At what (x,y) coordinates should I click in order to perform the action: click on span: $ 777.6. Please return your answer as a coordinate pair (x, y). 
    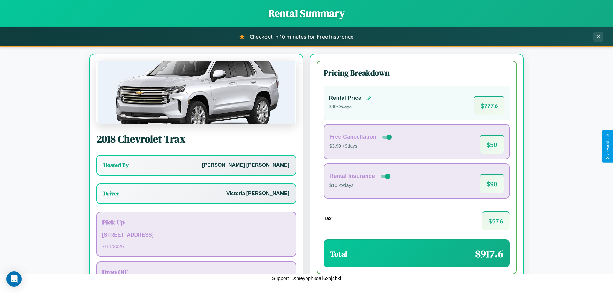
    Looking at the image, I should click on (489, 105).